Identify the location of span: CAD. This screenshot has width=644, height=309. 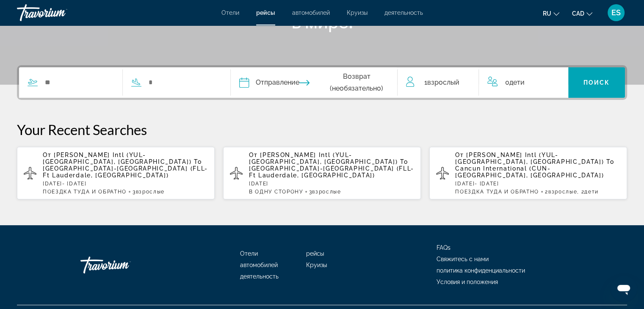
(578, 13).